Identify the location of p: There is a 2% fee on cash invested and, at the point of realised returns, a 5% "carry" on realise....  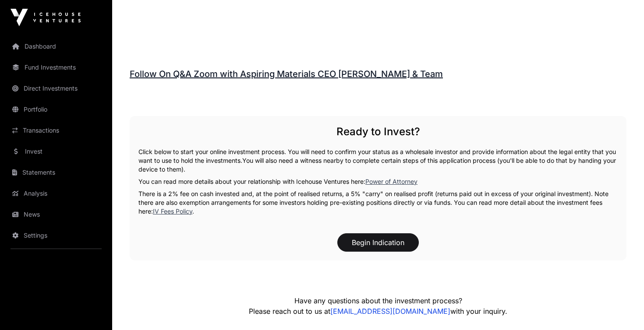
(378, 203).